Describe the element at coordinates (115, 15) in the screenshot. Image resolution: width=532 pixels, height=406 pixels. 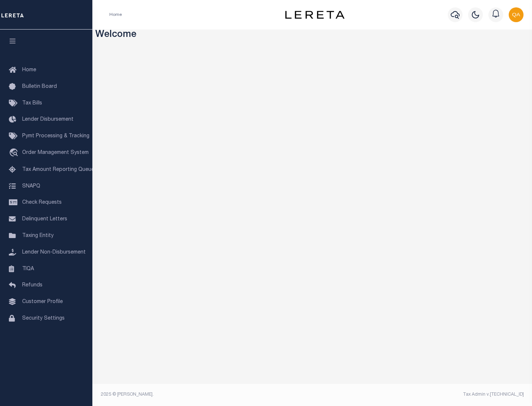
I see `li: Home` at that location.